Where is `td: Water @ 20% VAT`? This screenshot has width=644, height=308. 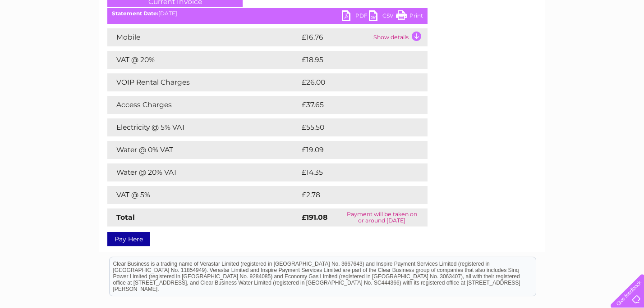 td: Water @ 20% VAT is located at coordinates (203, 172).